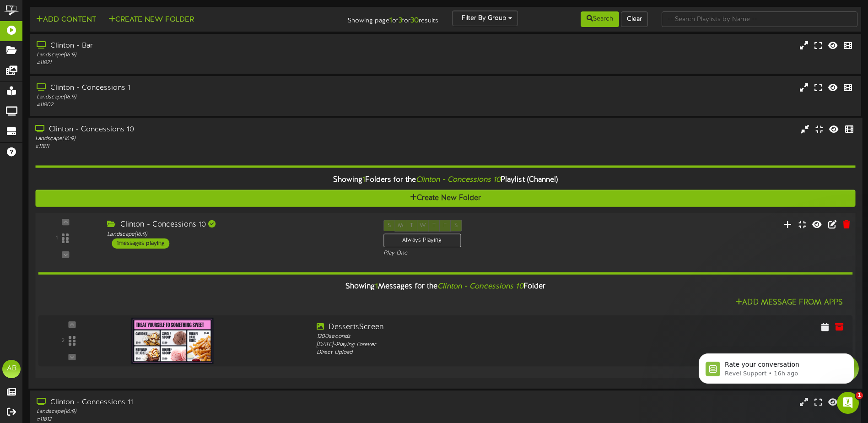  Describe the element at coordinates (479, 336) in the screenshot. I see `div: 1200 seconds` at that location.